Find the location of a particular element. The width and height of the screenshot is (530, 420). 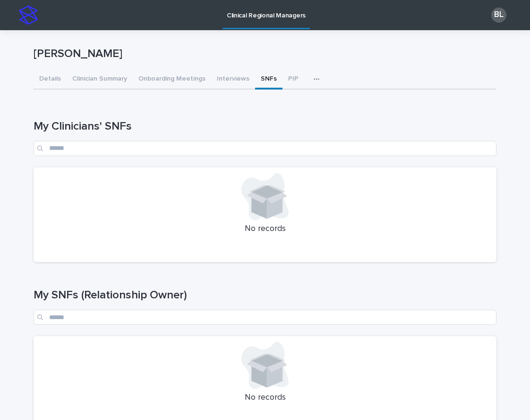

button: Interviews is located at coordinates (233, 80).